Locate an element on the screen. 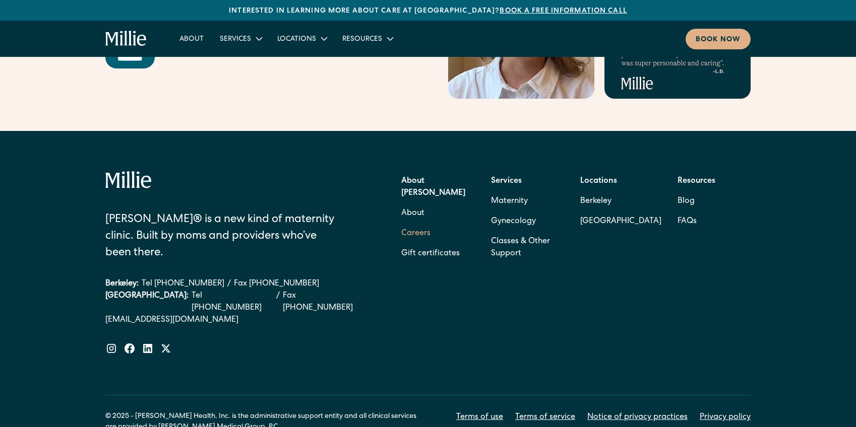 This screenshot has height=427, width=856. strong: Resources is located at coordinates (696, 181).